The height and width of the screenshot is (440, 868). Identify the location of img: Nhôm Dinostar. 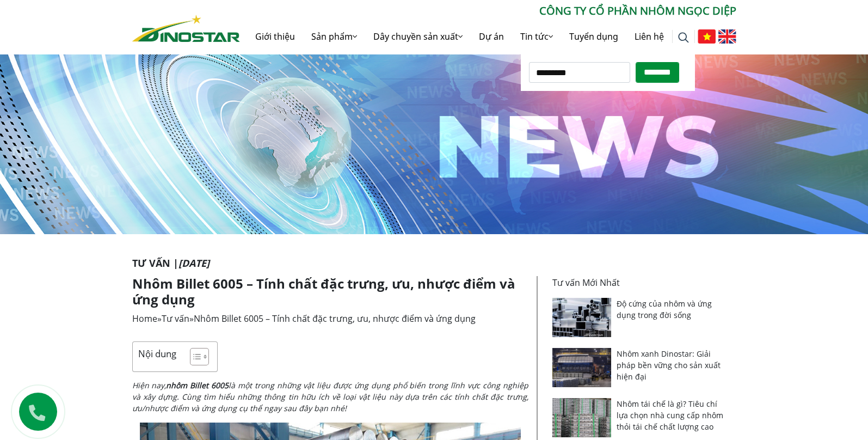
(186, 28).